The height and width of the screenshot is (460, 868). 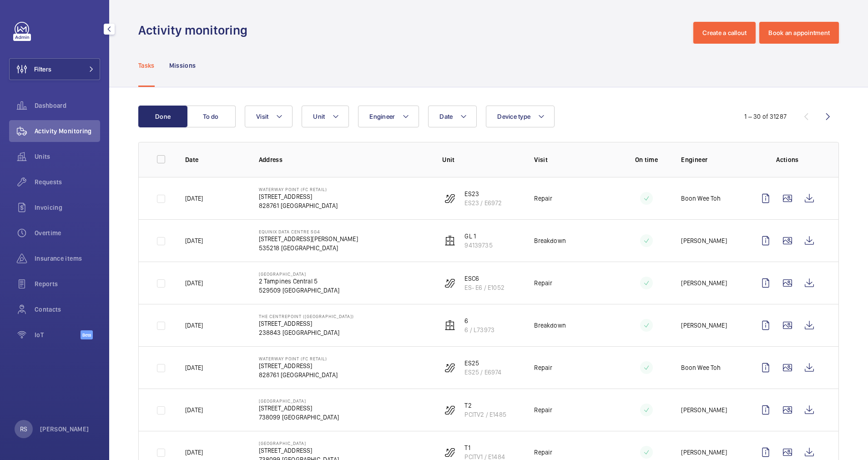 What do you see at coordinates (799, 33) in the screenshot?
I see `button: Book an appointment` at bounding box center [799, 33].